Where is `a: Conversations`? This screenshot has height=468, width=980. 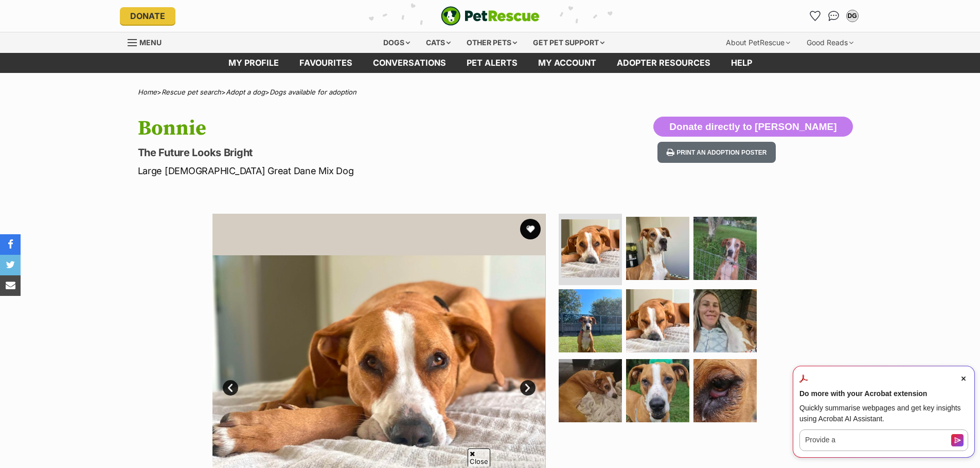 a: Conversations is located at coordinates (834, 16).